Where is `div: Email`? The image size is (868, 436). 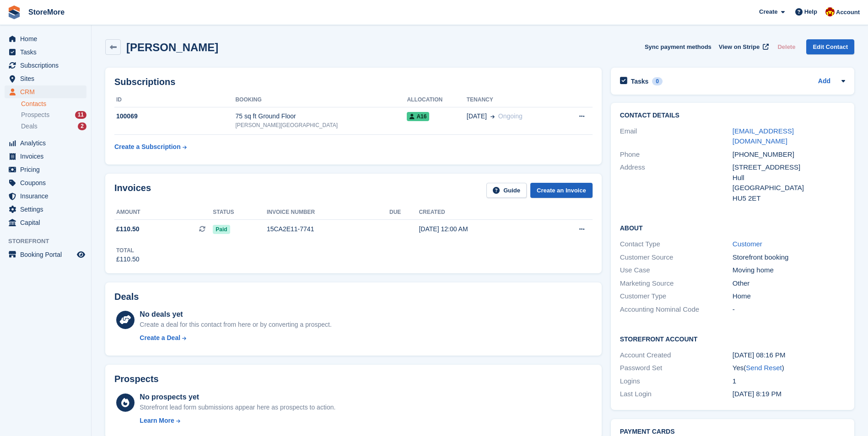
div: Email is located at coordinates (676, 136).